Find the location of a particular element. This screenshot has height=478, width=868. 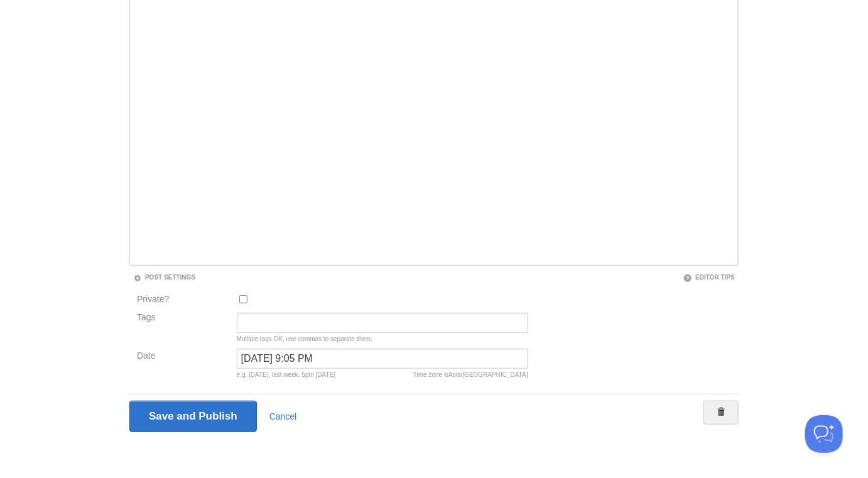

input: Save and Publish is located at coordinates (193, 417).